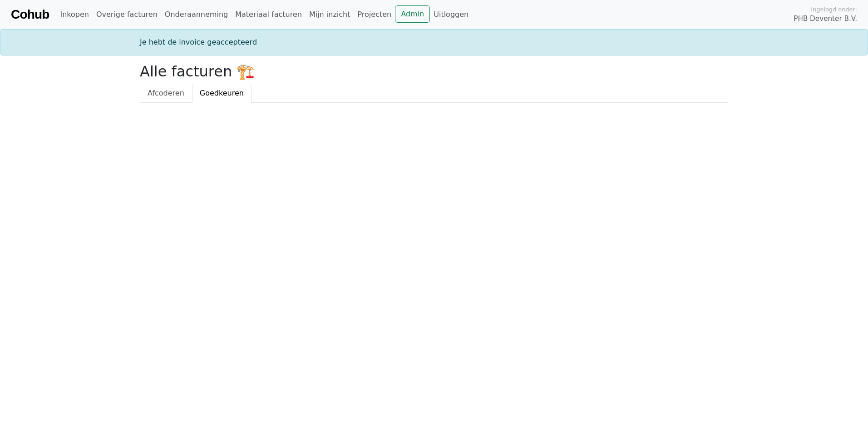 The height and width of the screenshot is (434, 868). I want to click on a: Overige facturen, so click(126, 14).